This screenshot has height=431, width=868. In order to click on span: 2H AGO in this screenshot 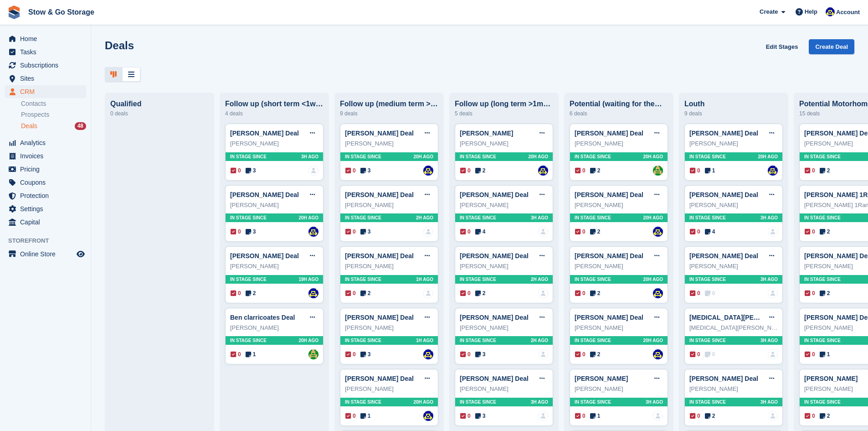, I will do `click(425, 218)`.